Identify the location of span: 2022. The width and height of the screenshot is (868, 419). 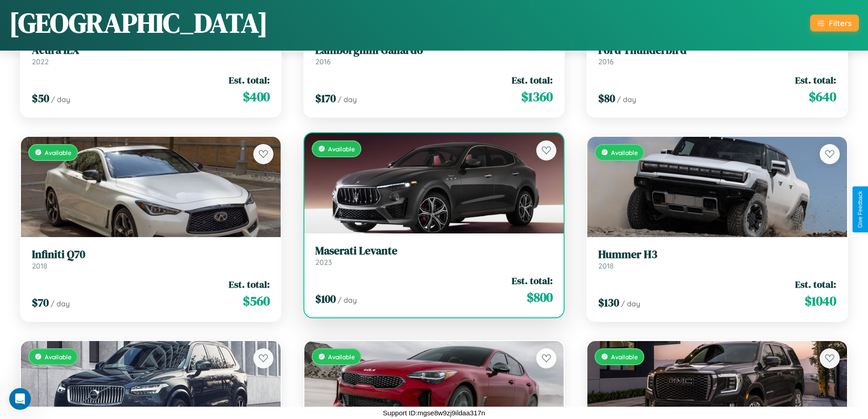
(40, 62).